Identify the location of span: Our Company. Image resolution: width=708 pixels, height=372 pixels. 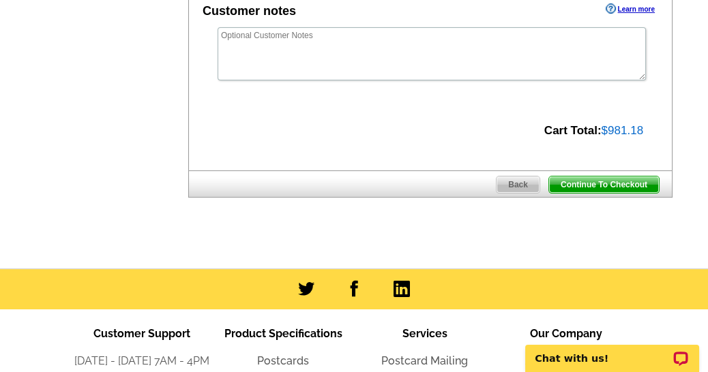
(566, 334).